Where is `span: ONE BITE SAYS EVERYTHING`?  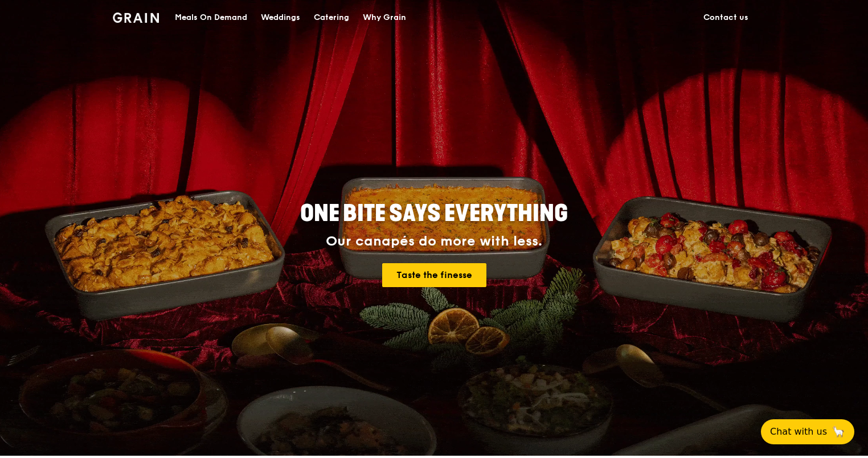
span: ONE BITE SAYS EVERYTHING is located at coordinates (434, 213).